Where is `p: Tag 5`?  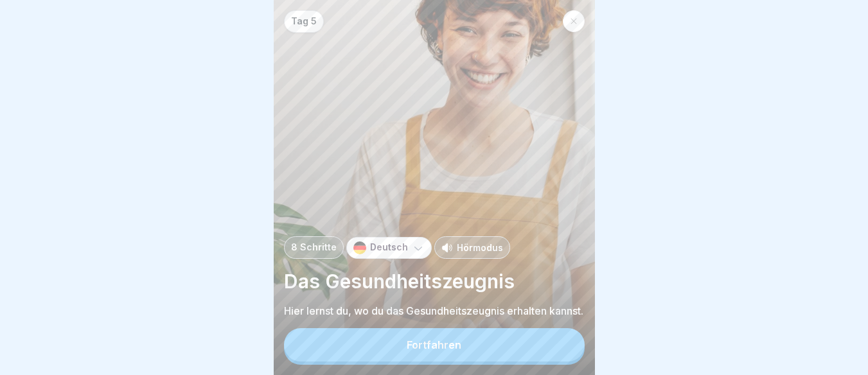
p: Tag 5 is located at coordinates (304, 21).